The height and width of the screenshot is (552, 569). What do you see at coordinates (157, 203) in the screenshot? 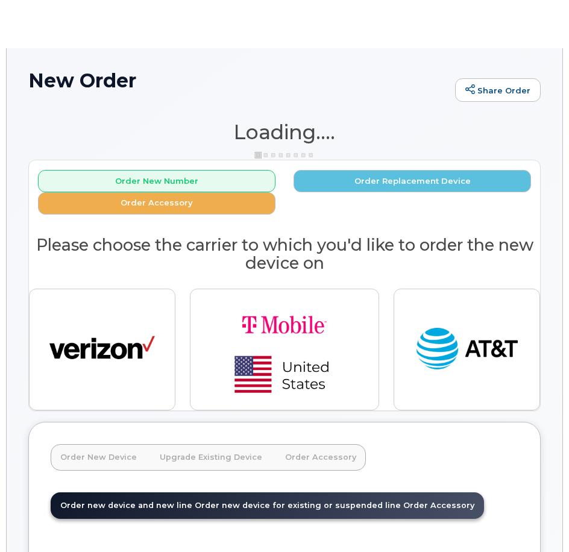
I see `button: Order Accessory` at bounding box center [157, 203].